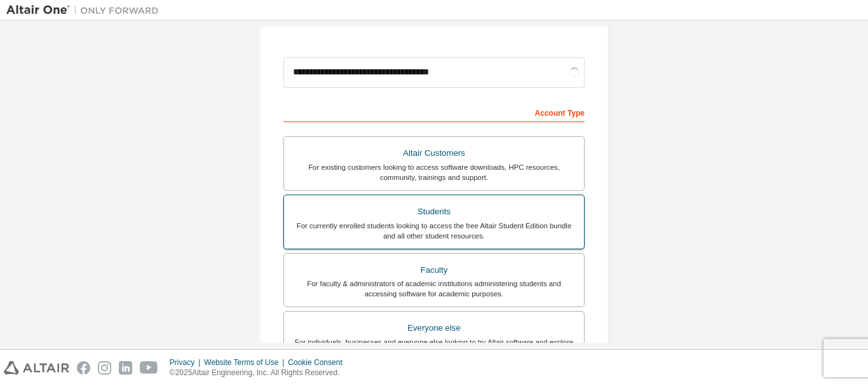  I want to click on img: facebook.svg, so click(83, 367).